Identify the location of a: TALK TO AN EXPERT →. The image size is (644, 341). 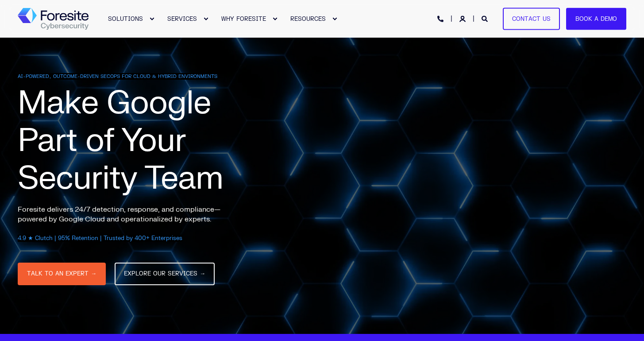
(62, 273).